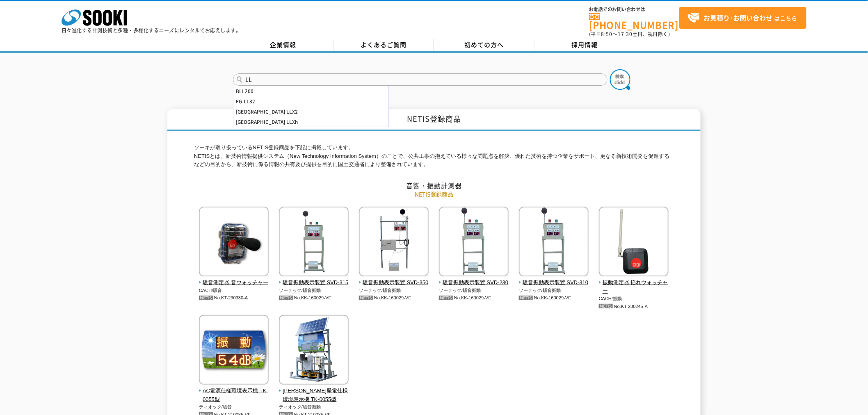  Describe the element at coordinates (434, 156) in the screenshot. I see `p: ソーキが取り扱っているNETIS登録商品を下記に掲載しています。 NETISとは、新技術情報提供システム（New Technology Information System）のことで、公共工事の...` at that location.